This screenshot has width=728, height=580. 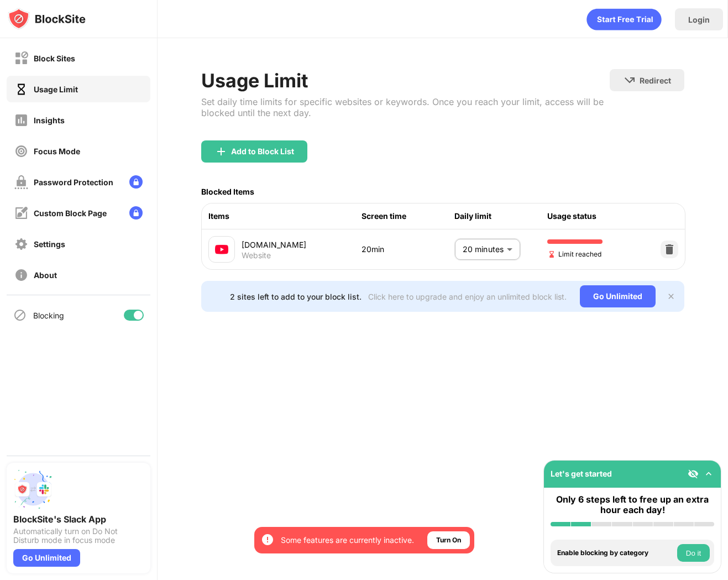 I want to click on div: Let's get started, so click(x=581, y=473).